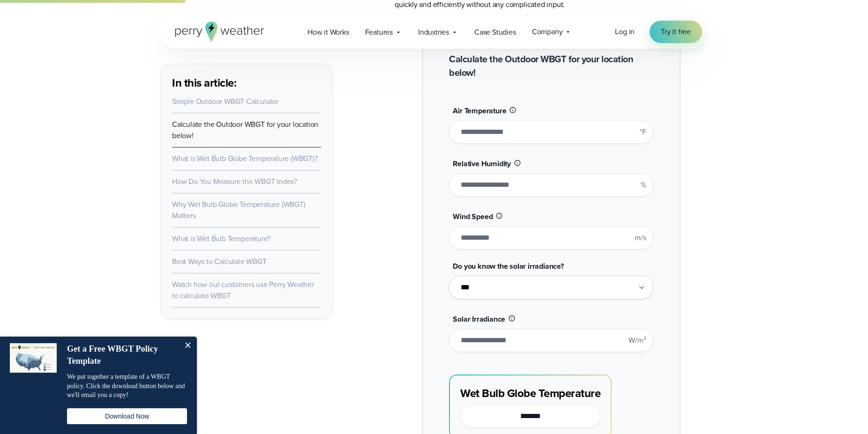 The height and width of the screenshot is (434, 868). What do you see at coordinates (127, 386) in the screenshot?
I see `p: We put together a template of a WBGT policy. Click the download button below and we'll email you ...` at bounding box center [127, 386].